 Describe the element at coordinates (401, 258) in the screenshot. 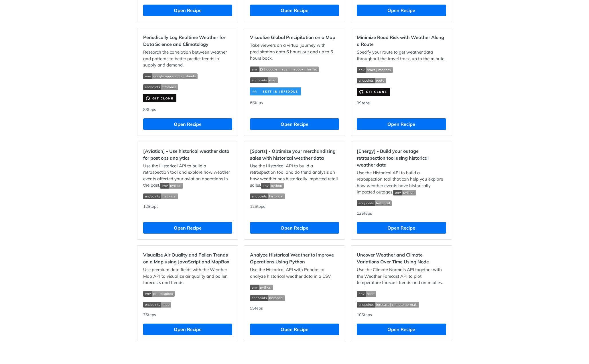

I see `h2: Uncover Weather and Climate Variations Over Time Using Node` at that location.